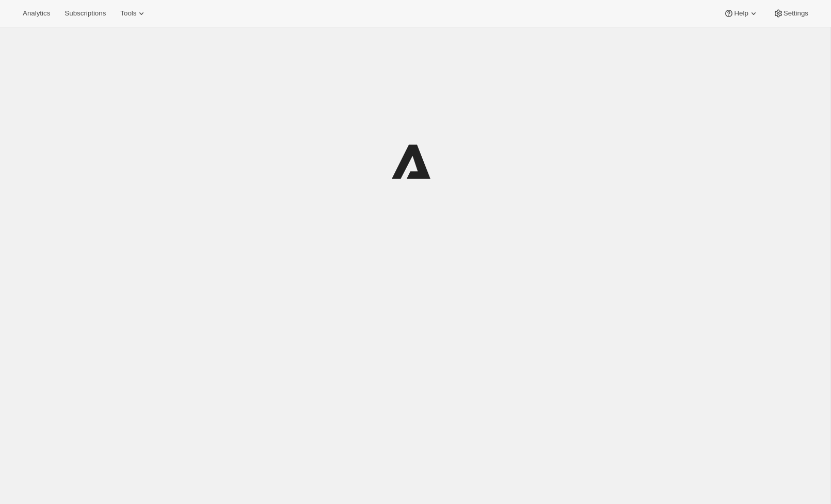 This screenshot has height=504, width=831. What do you see at coordinates (128, 13) in the screenshot?
I see `span: Tools` at bounding box center [128, 13].